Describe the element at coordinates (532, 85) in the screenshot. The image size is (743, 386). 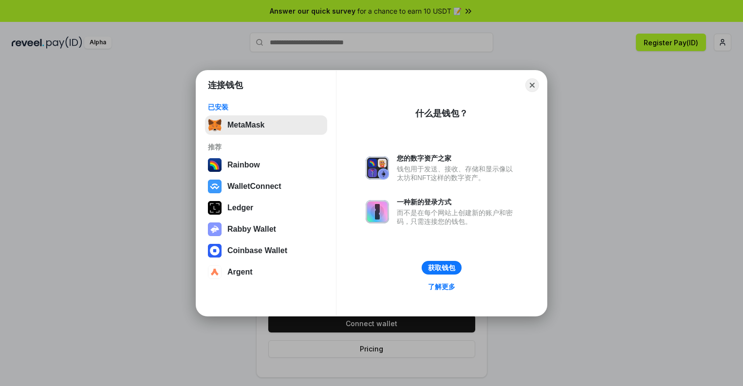
I see `button: Close` at that location.